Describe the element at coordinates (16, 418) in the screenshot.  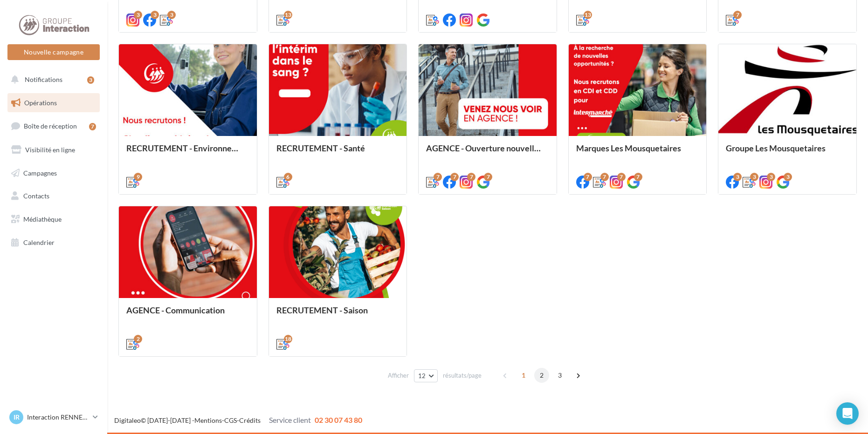
I see `span: IR` at that location.